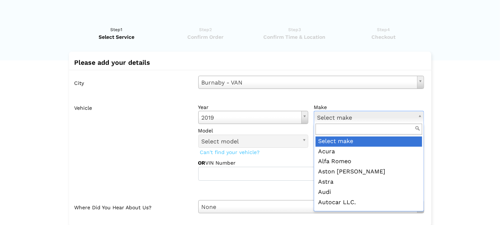 The width and height of the screenshot is (500, 225). I want to click on div: Astra, so click(369, 182).